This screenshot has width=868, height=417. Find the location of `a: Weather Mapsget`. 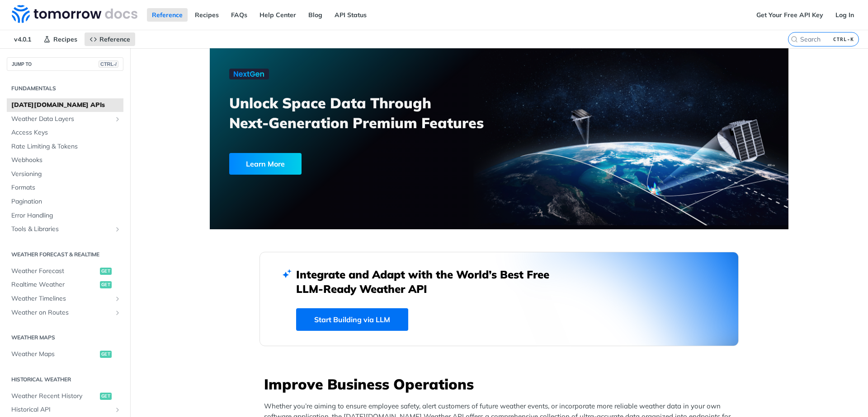

a: Weather Mapsget is located at coordinates (65, 354).